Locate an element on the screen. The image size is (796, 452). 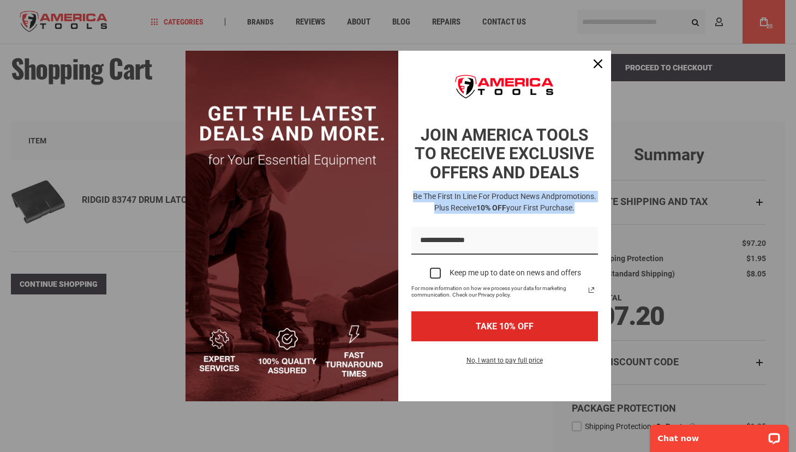
strong: 10% OFF is located at coordinates (491, 208).